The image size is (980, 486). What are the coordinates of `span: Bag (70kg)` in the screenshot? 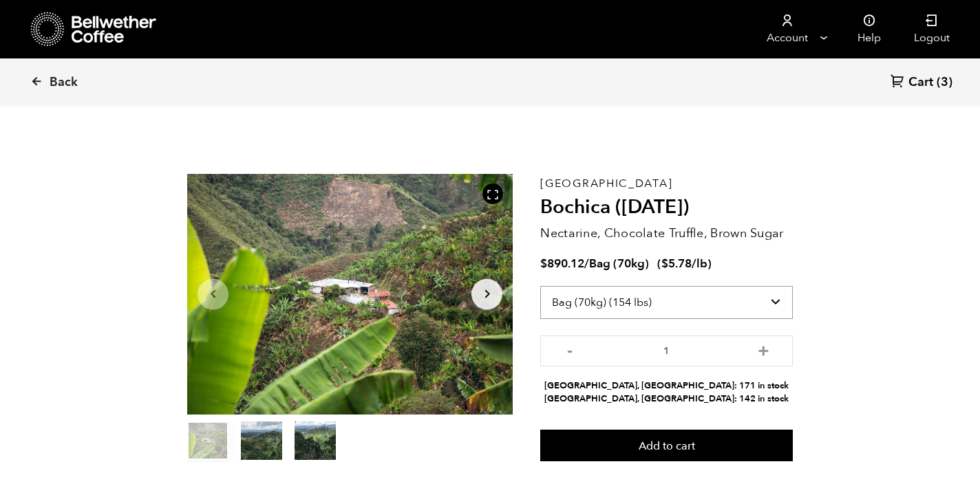 It's located at (619, 264).